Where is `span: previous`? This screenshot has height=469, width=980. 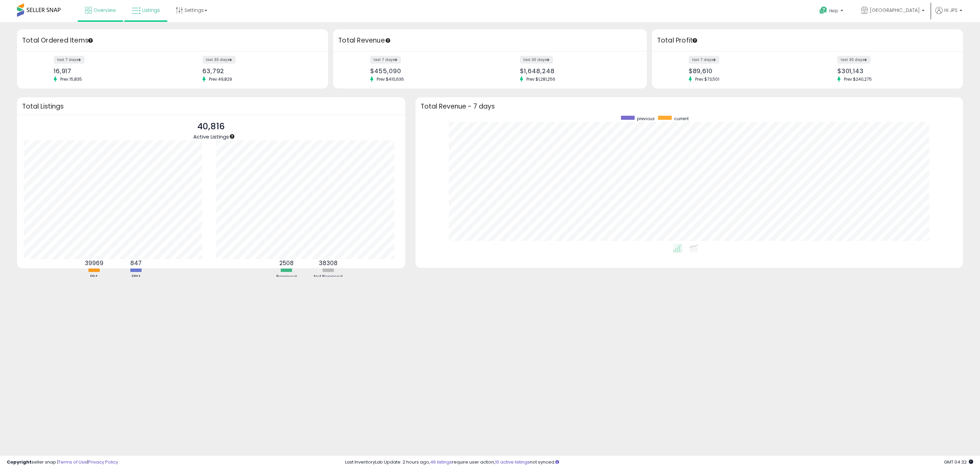 span: previous is located at coordinates (646, 119).